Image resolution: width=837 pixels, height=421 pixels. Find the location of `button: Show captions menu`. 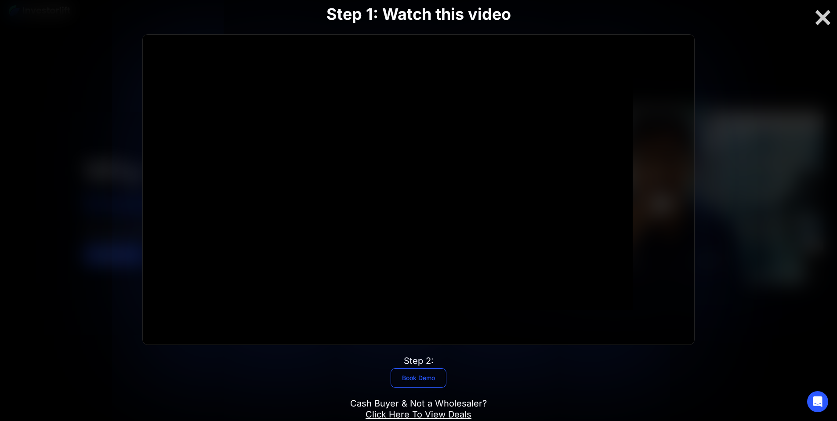

button: Show captions menu is located at coordinates (582, 301).